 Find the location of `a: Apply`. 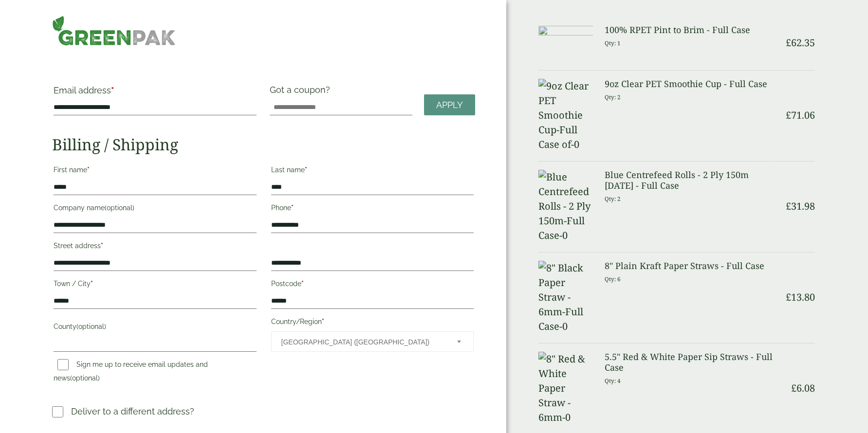

a: Apply is located at coordinates (450, 104).